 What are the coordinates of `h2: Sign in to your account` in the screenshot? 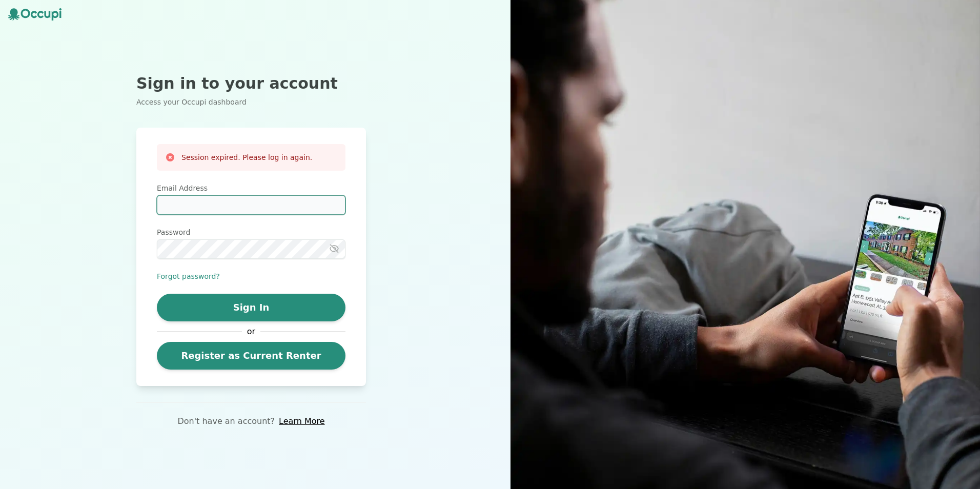 It's located at (251, 84).